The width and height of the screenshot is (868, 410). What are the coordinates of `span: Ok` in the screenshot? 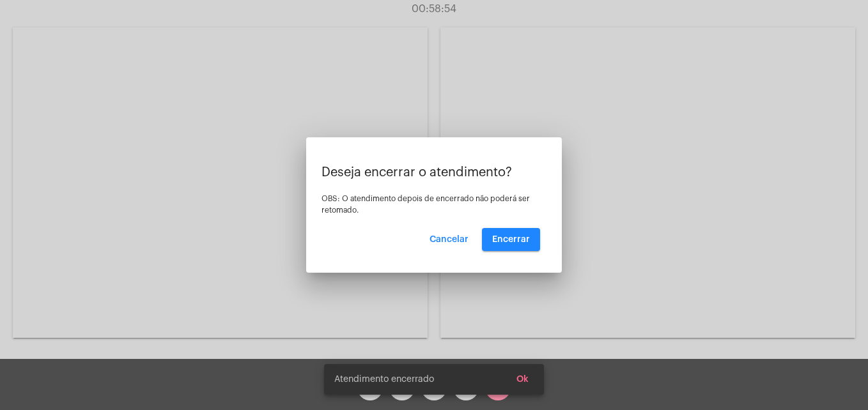 It's located at (522, 380).